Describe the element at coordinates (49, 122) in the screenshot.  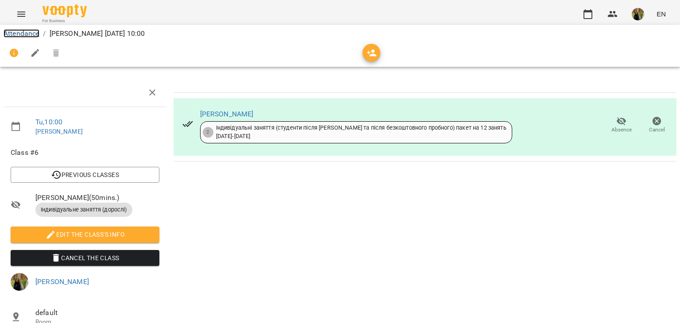
I see `a: Tu , 10:00` at that location.